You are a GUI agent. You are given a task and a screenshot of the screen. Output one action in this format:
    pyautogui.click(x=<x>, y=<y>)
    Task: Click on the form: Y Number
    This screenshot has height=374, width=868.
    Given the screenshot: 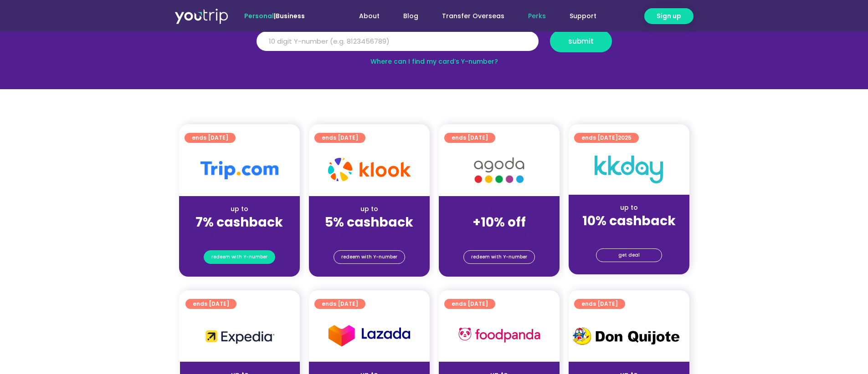 What is the action you would take?
    pyautogui.click(x=434, y=45)
    